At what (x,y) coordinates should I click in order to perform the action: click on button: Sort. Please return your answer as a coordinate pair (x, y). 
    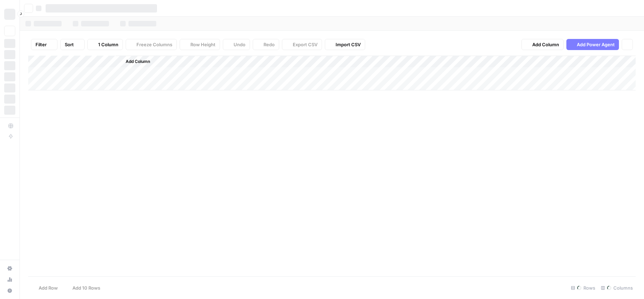
    Looking at the image, I should click on (73, 44).